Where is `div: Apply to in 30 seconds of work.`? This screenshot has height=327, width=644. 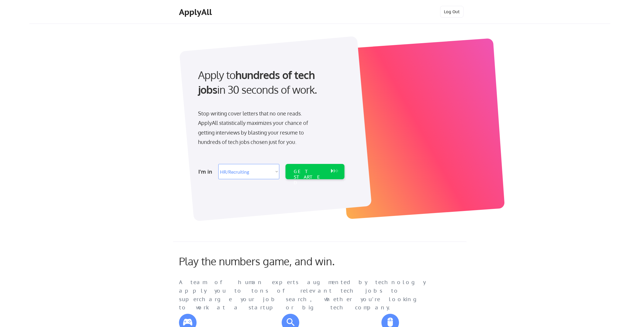 div: Apply to in 30 seconds of work. is located at coordinates (270, 82).